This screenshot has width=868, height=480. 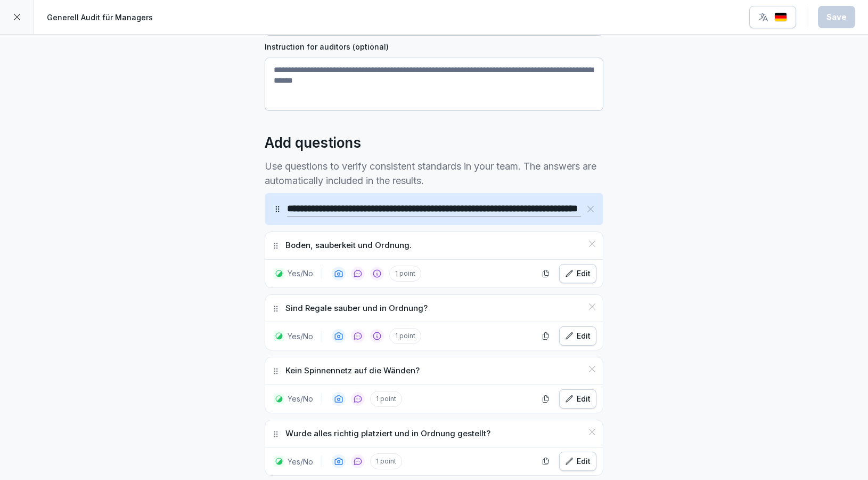 I want to click on h2: Add questions, so click(x=312, y=143).